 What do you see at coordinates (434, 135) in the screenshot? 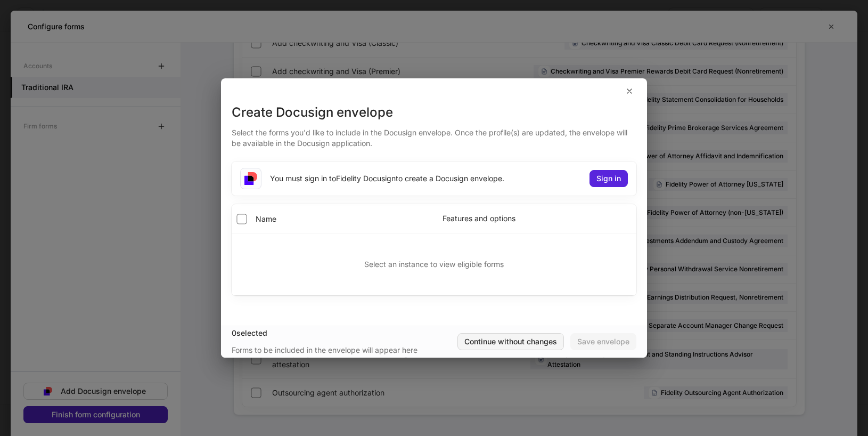
I see `div: Select the forms you'd like to include in the Docusign envelope. Once the profile(s) are updated,...` at bounding box center [434, 135].